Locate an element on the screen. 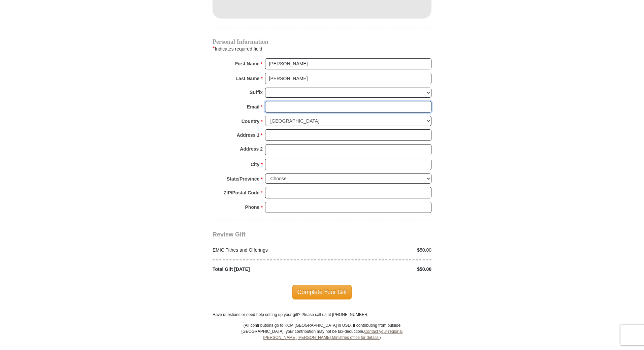 The height and width of the screenshot is (350, 644). div: EMIC Tithes and Offerings is located at coordinates (266, 250).